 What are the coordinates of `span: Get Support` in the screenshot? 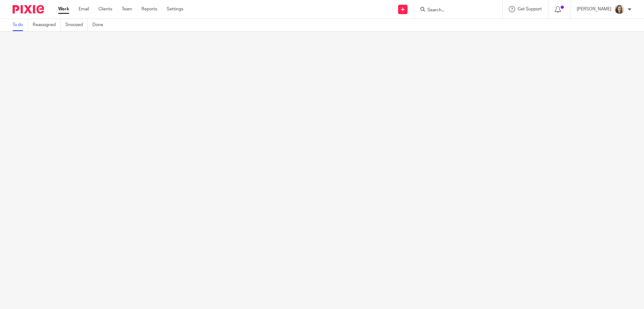 It's located at (530, 9).